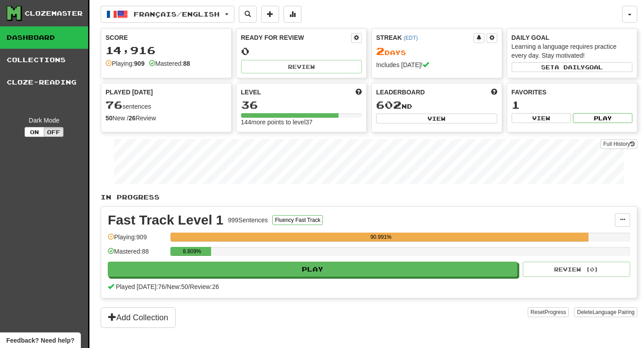 The height and width of the screenshot is (348, 644). What do you see at coordinates (614, 312) in the screenshot?
I see `span: Language Pairing` at bounding box center [614, 312].